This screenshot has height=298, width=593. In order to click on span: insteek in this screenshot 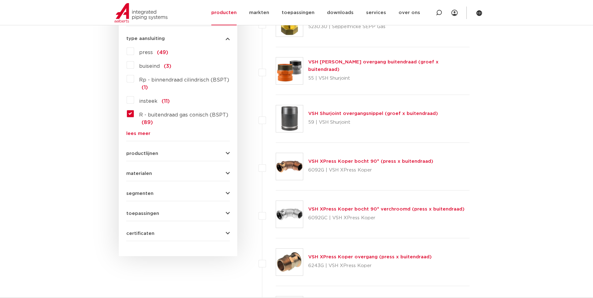, I will do `click(148, 101)`.